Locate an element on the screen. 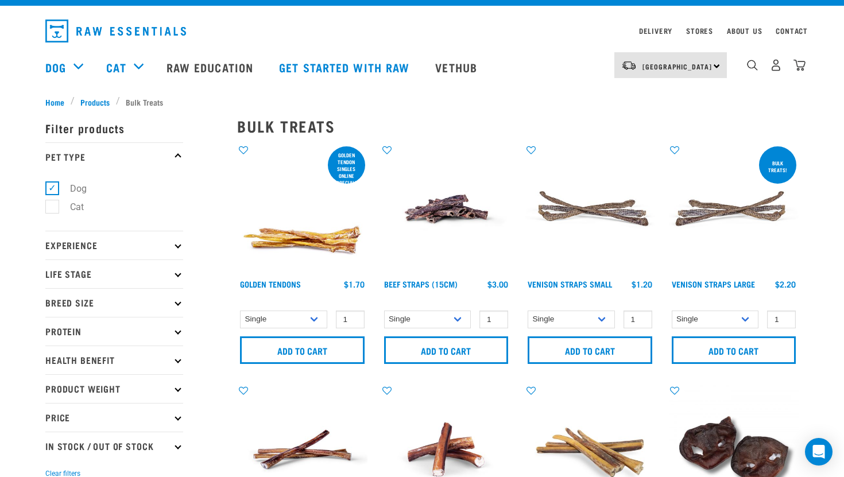 This screenshot has width=844, height=477. p: Pet Type is located at coordinates (114, 157).